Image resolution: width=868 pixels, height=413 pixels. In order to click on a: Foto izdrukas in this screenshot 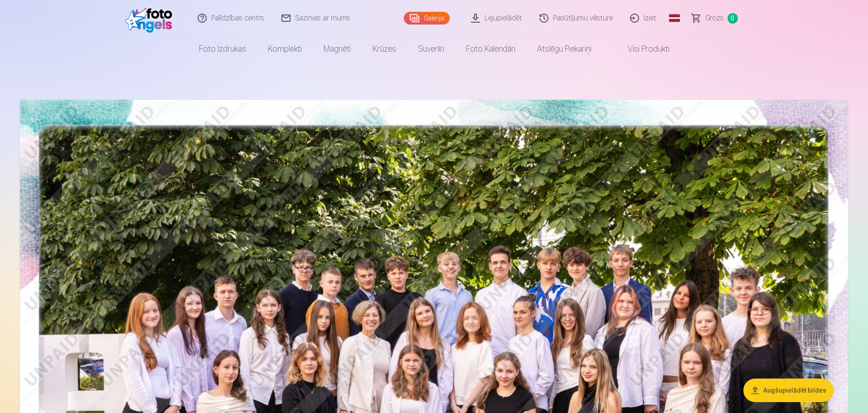, I will do `click(223, 49)`.